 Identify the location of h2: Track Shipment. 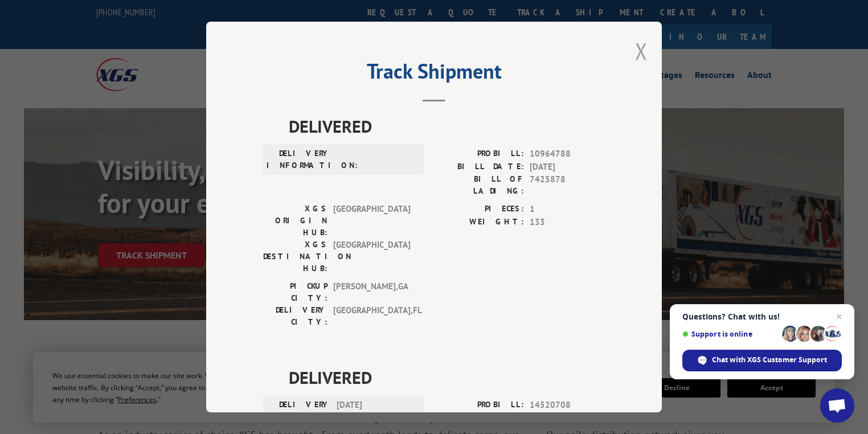
(434, 74).